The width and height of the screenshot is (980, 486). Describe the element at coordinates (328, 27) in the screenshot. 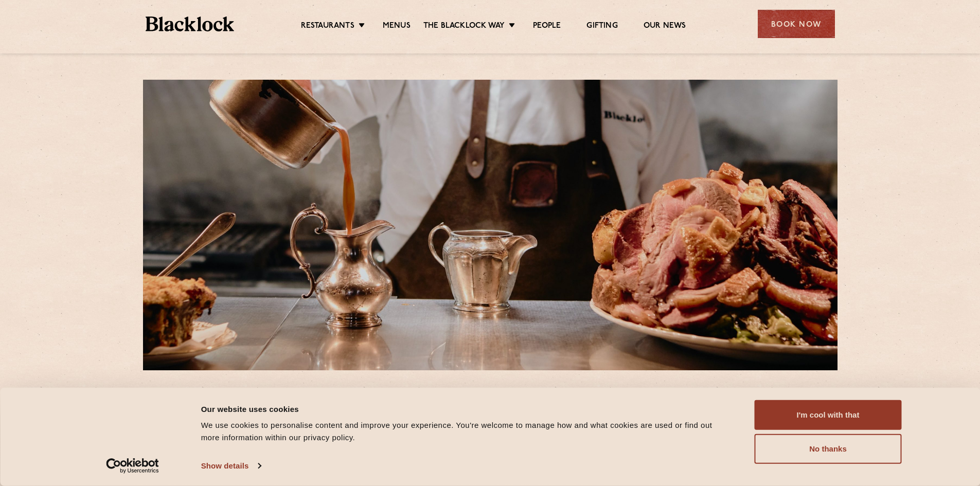

I see `a: Restaurants` at that location.